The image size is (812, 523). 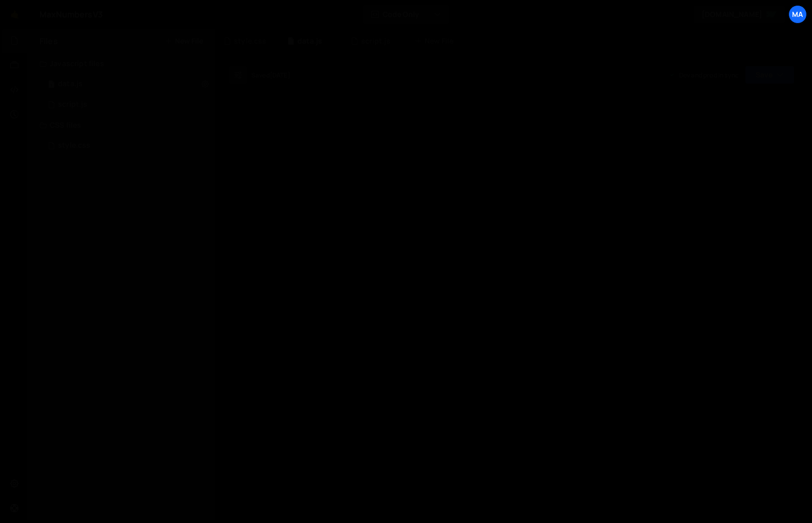 I want to click on div: 3309/5656.js, so click(x=127, y=84).